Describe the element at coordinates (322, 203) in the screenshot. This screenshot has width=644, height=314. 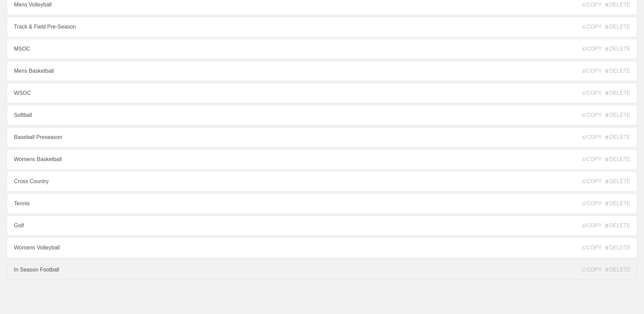
I see `a: Tennis` at that location.